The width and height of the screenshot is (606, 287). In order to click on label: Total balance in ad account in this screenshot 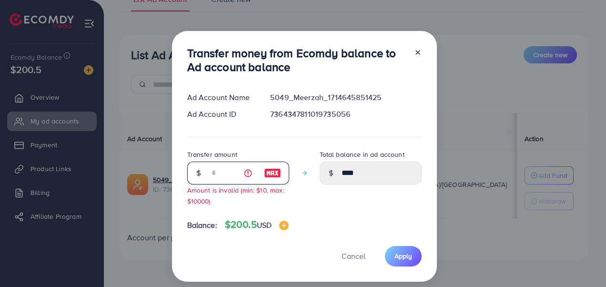, I will do `click(362, 154)`.